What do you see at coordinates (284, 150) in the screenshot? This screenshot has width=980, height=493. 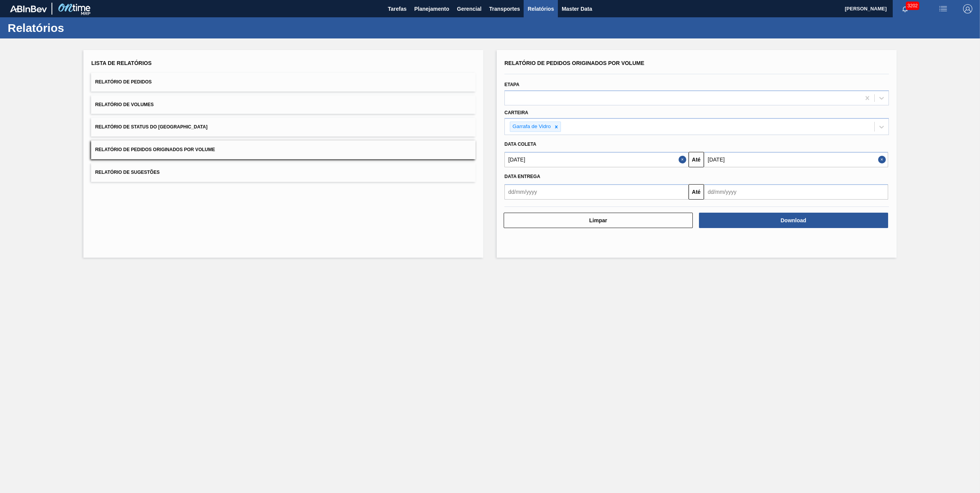 I see `button: Relatório de Pedidos Originados por Volume` at bounding box center [284, 150].